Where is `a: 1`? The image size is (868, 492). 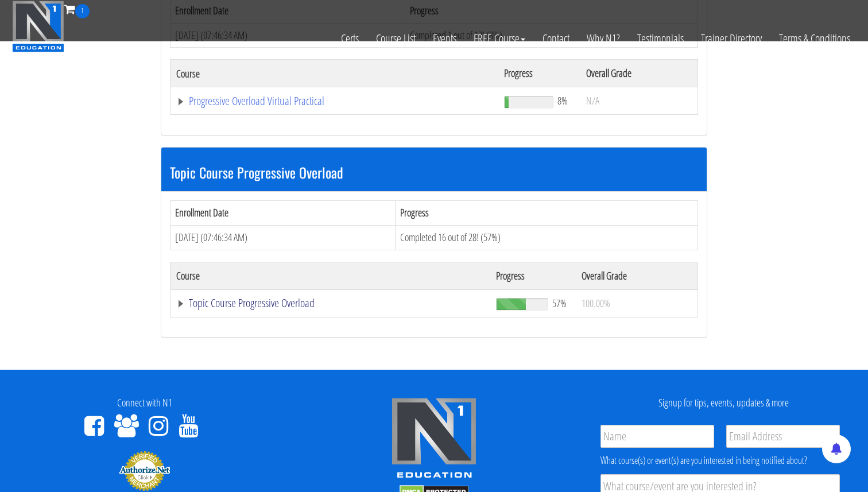 a: 1 is located at coordinates (77, 9).